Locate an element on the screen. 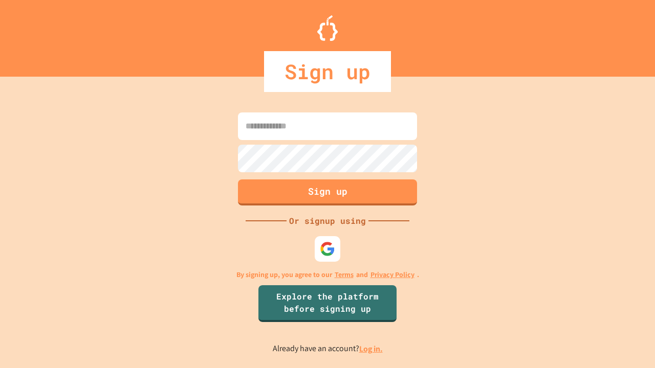  button: Sign up is located at coordinates (327, 192).